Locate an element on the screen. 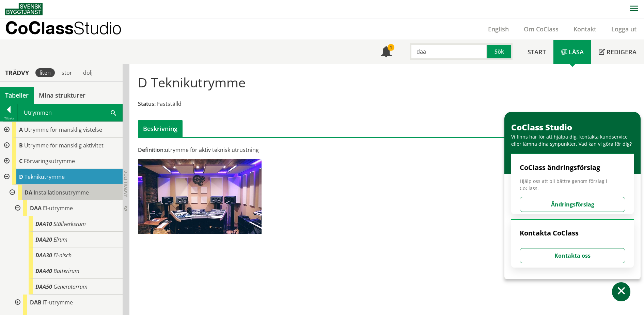 The image size is (644, 315). h1: D Teknikutrymme is located at coordinates (192, 82).